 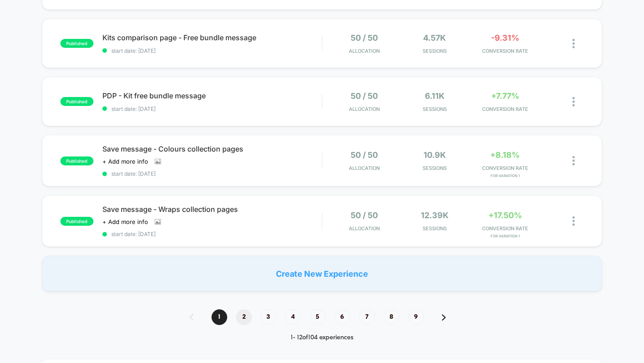 What do you see at coordinates (212, 149) in the screenshot?
I see `span: Save message - Colours collection pages` at bounding box center [212, 149].